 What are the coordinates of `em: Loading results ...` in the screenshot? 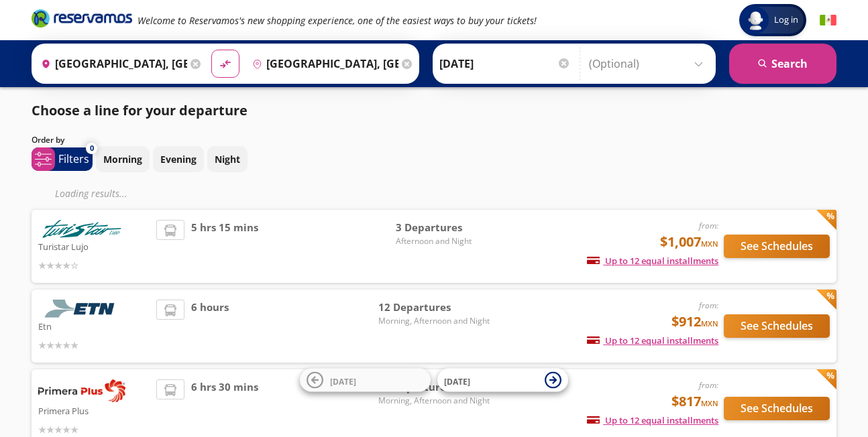 It's located at (91, 193).